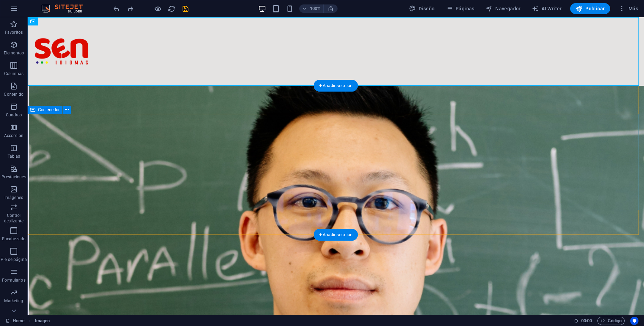 The width and height of the screenshot is (644, 326). Describe the element at coordinates (331, 9) in the screenshot. I see `i: Al redimensionar, ajustar el nivel de zoom automáticamente para ajustarse al dispositivo elegido.` at that location.